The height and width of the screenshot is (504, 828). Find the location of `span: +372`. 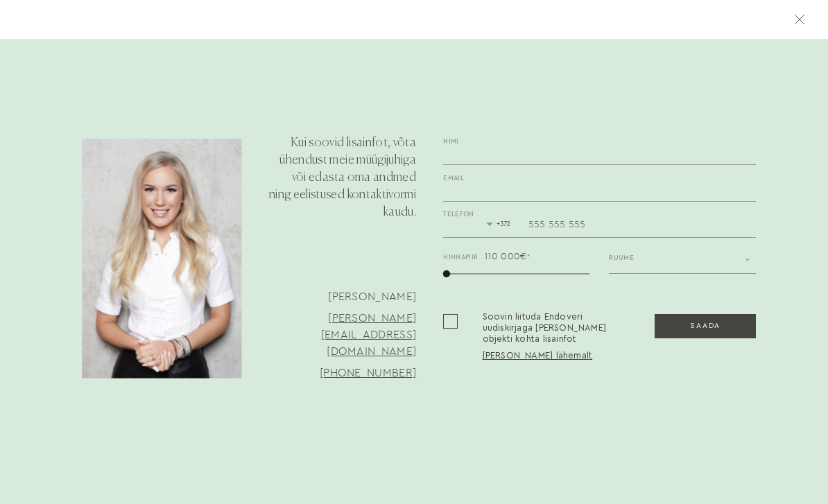

span: +372 is located at coordinates (504, 224).